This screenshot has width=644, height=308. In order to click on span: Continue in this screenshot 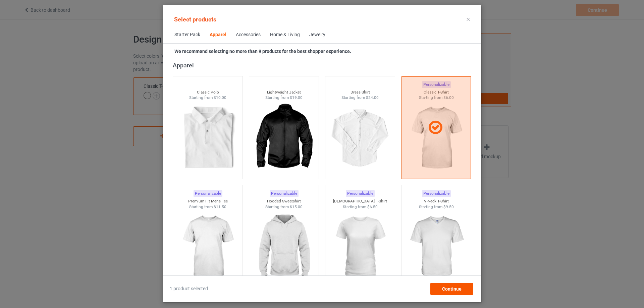, I will do `click(452, 289)`.